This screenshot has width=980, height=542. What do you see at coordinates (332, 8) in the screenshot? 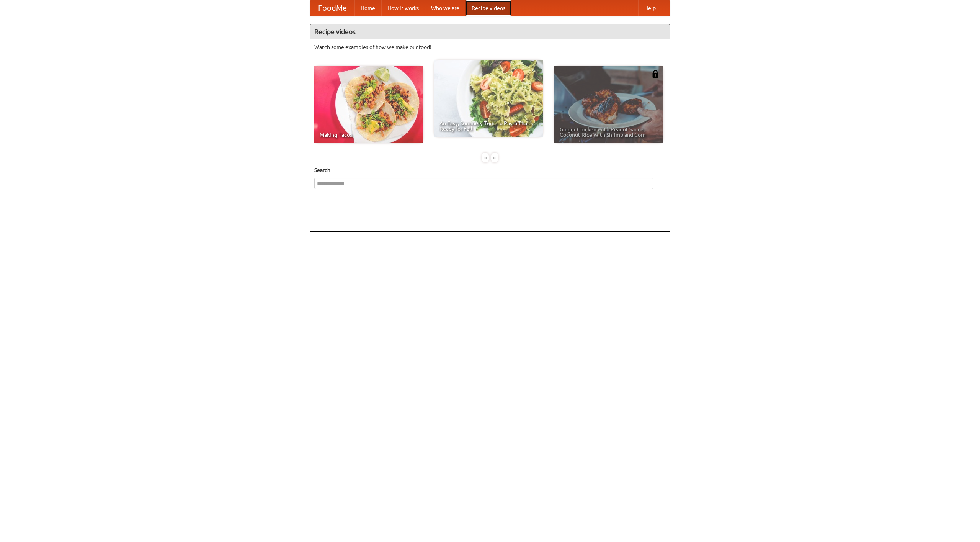
I see `a: FoodMe` at bounding box center [332, 8].